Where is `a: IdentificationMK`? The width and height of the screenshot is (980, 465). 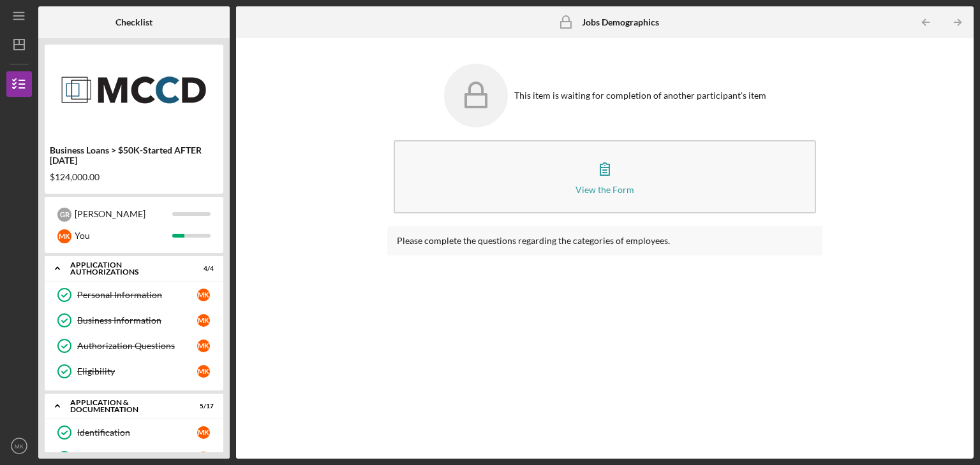
a: IdentificationMK is located at coordinates (134, 433).